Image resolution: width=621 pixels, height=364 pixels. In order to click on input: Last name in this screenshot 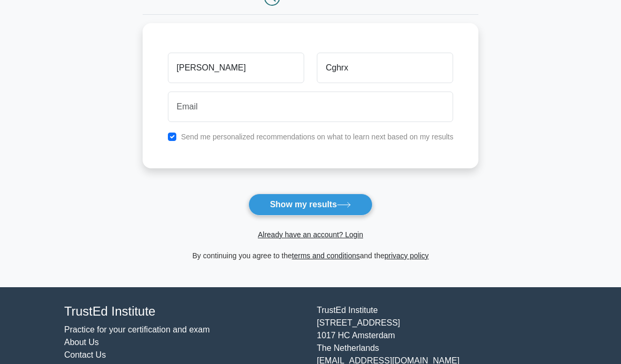, I will do `click(384, 68)`.